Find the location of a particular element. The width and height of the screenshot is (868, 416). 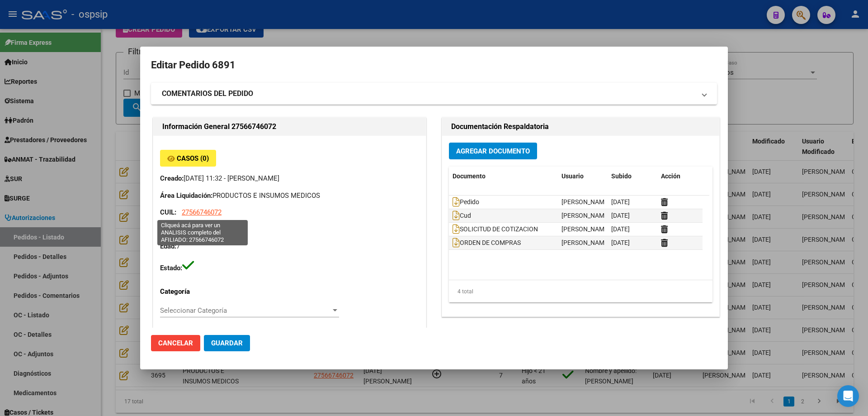

span: Casos (0) is located at coordinates (193, 158).